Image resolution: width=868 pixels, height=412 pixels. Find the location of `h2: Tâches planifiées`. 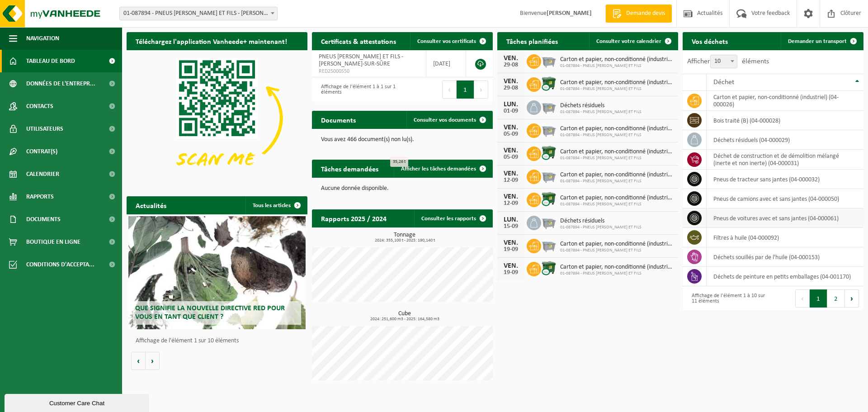

h2: Tâches planifiées is located at coordinates (532, 41).